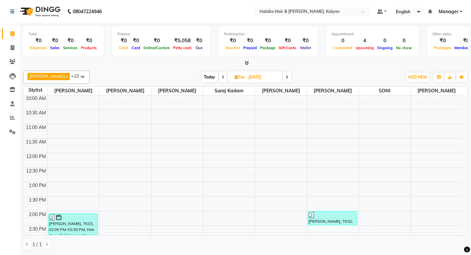 This screenshot has height=255, width=471. Describe the element at coordinates (136, 48) in the screenshot. I see `span: Card` at that location.